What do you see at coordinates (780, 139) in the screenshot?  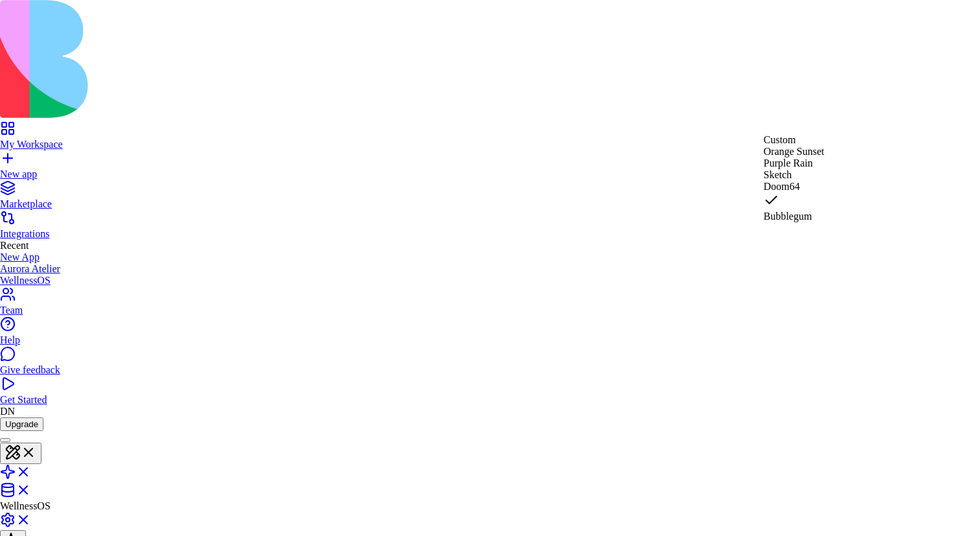 I see `span: Custom` at bounding box center [780, 139].